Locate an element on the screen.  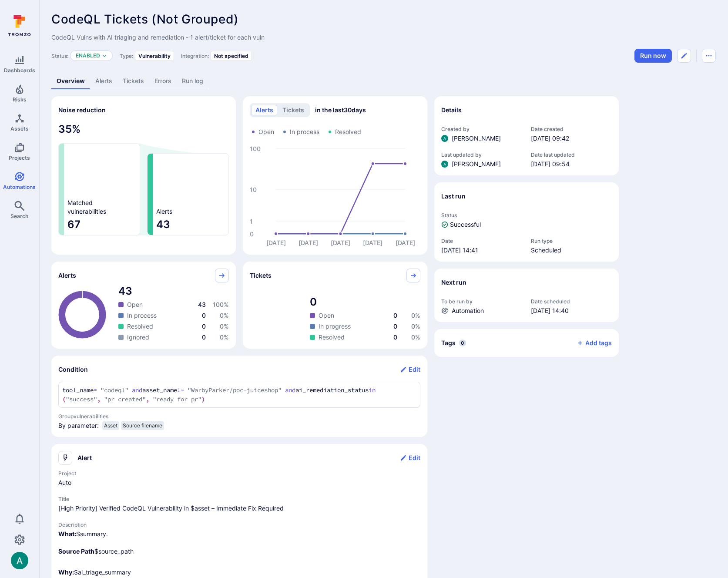
span: Created by is located at coordinates (482, 129).